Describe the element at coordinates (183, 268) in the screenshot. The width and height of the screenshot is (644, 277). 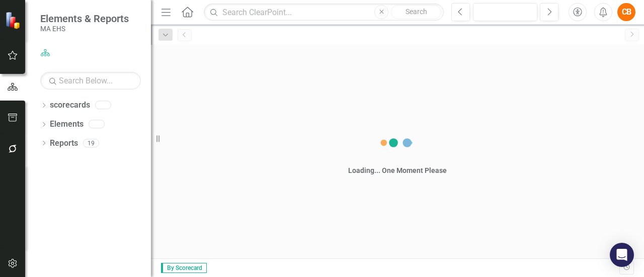
I see `span: By Scorecard` at that location.